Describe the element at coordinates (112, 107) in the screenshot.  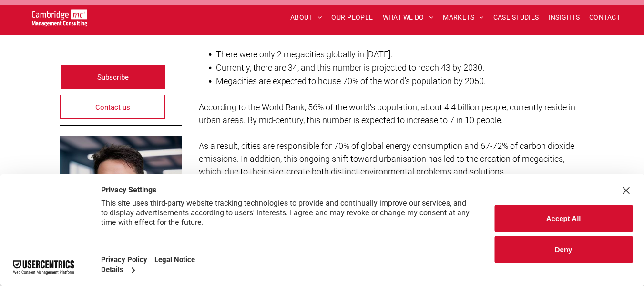
I see `span: Contact us` at that location.